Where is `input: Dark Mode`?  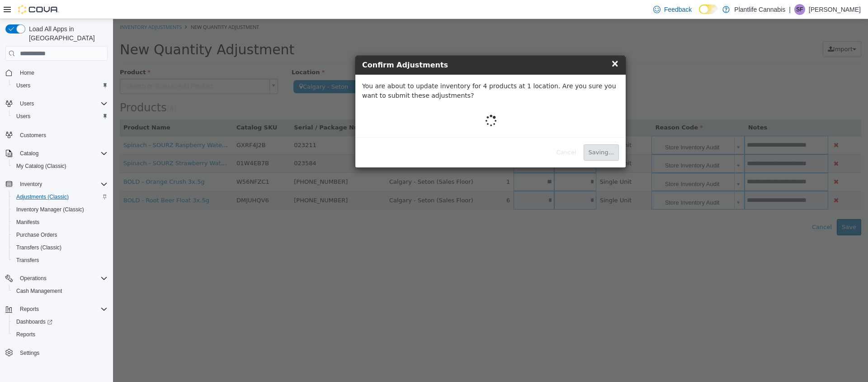 input: Dark Mode is located at coordinates (708, 9).